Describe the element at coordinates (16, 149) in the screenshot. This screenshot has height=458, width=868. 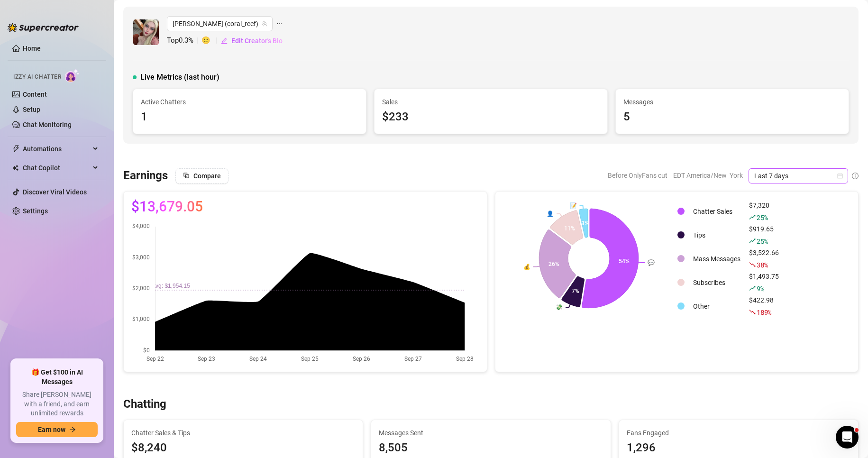
I see `span: thunderbolt` at that location.